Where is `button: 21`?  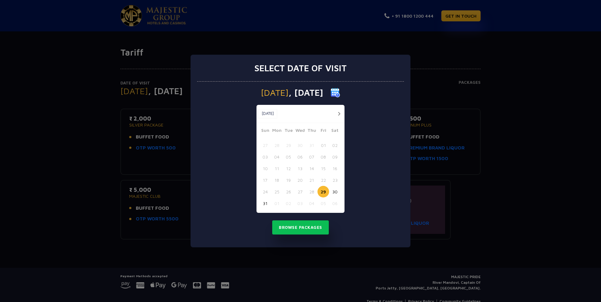
button: 21 is located at coordinates (311, 180).